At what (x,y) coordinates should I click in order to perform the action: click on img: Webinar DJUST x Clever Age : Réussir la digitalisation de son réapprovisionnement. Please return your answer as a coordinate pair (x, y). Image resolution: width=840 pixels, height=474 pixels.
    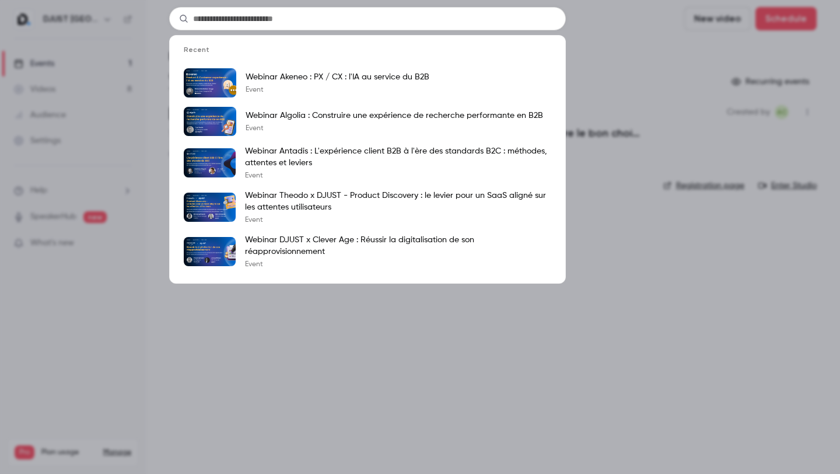
    Looking at the image, I should click on (209, 251).